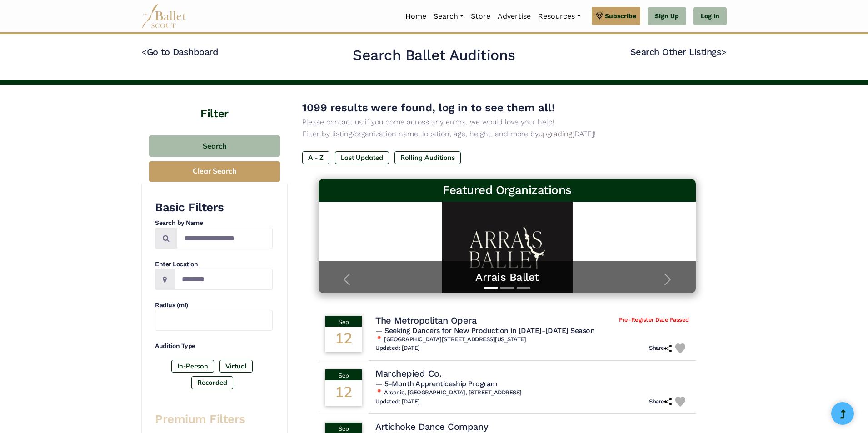  I want to click on label: In-Person, so click(193, 366).